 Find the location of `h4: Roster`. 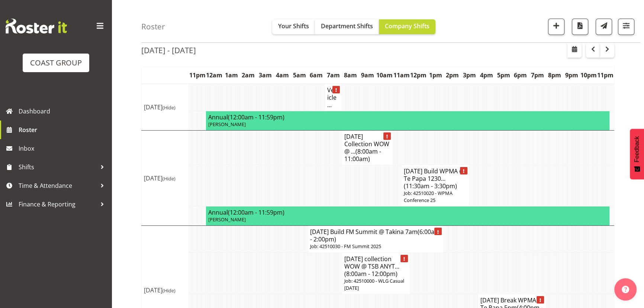

h4: Roster is located at coordinates (153, 27).